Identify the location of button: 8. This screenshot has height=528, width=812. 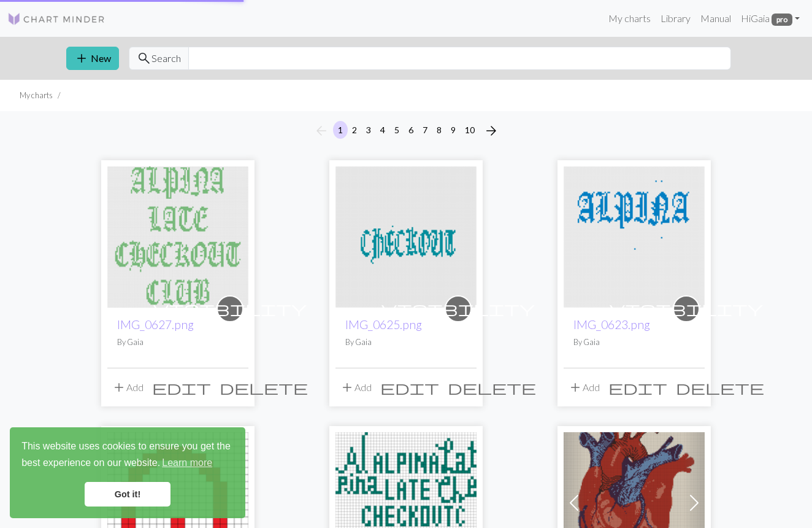
(439, 129).